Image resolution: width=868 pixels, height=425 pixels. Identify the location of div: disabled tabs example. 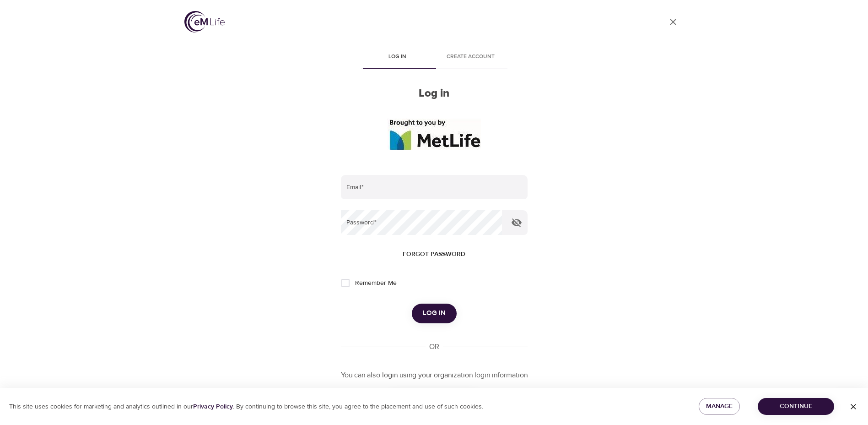
(434, 58).